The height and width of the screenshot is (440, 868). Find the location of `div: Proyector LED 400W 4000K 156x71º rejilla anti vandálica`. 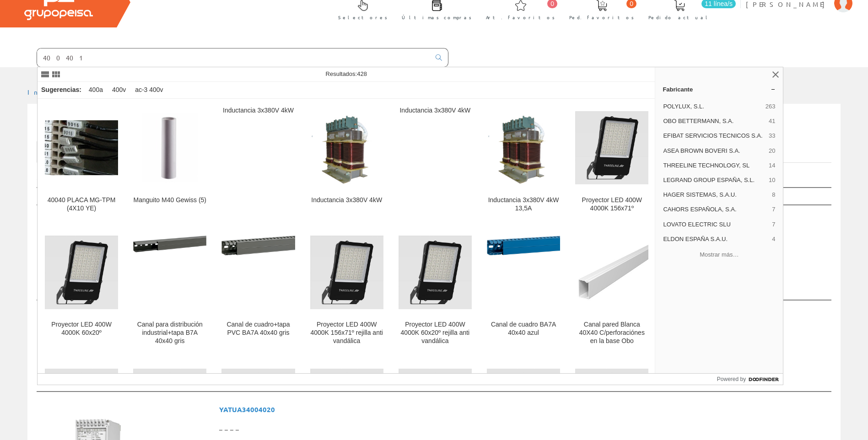

div: Proyector LED 400W 4000K 156x71º rejilla anti vandálica is located at coordinates (347, 333).